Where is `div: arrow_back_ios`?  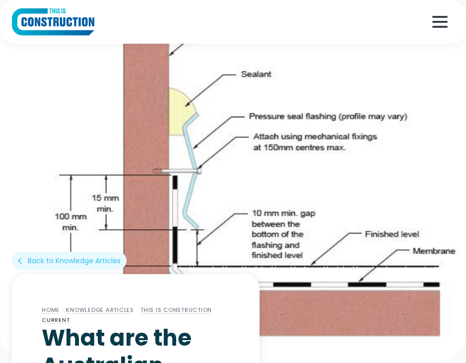 div: arrow_back_ios is located at coordinates (22, 261).